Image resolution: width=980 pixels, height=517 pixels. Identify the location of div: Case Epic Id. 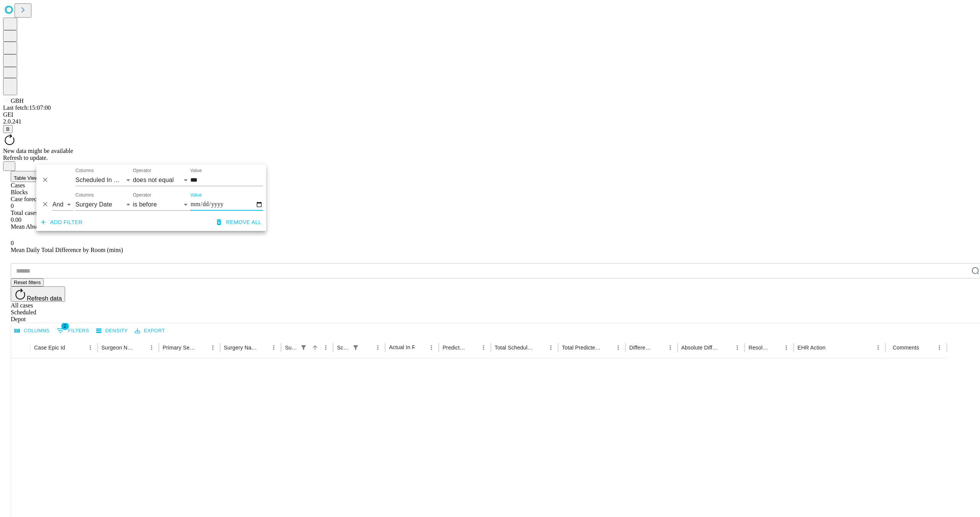
(50, 348).